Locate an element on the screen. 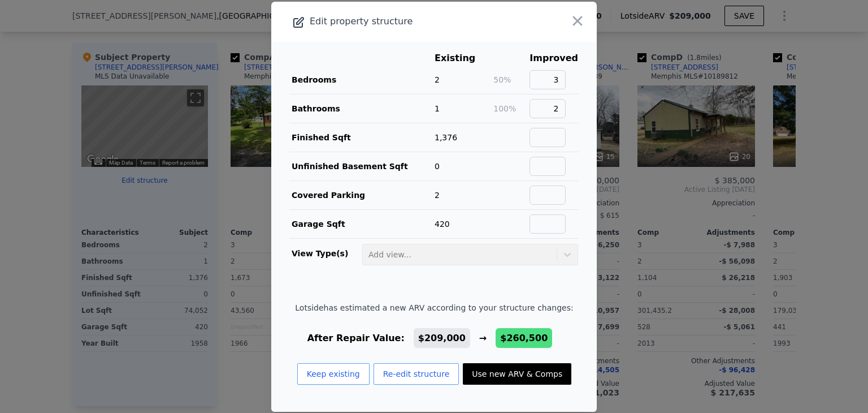 The width and height of the screenshot is (868, 413). button: Keep existing is located at coordinates (333, 374).